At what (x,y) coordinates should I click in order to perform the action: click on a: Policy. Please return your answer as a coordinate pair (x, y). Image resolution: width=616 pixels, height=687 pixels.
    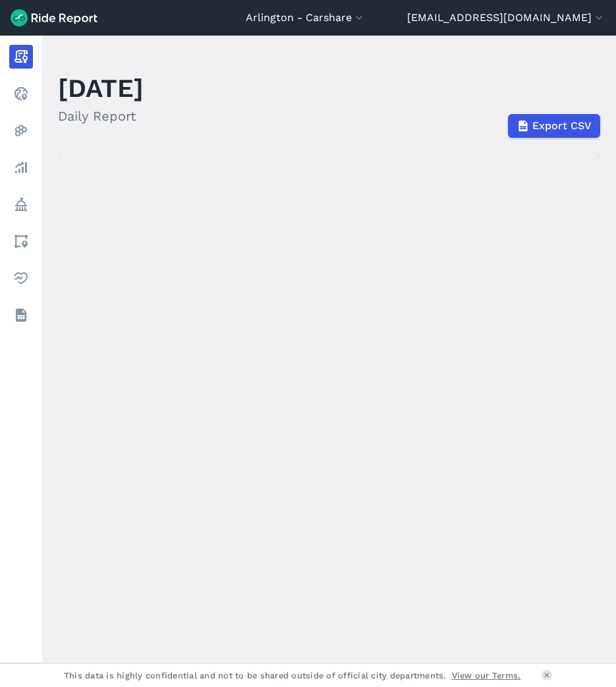
    Looking at the image, I should click on (21, 204).